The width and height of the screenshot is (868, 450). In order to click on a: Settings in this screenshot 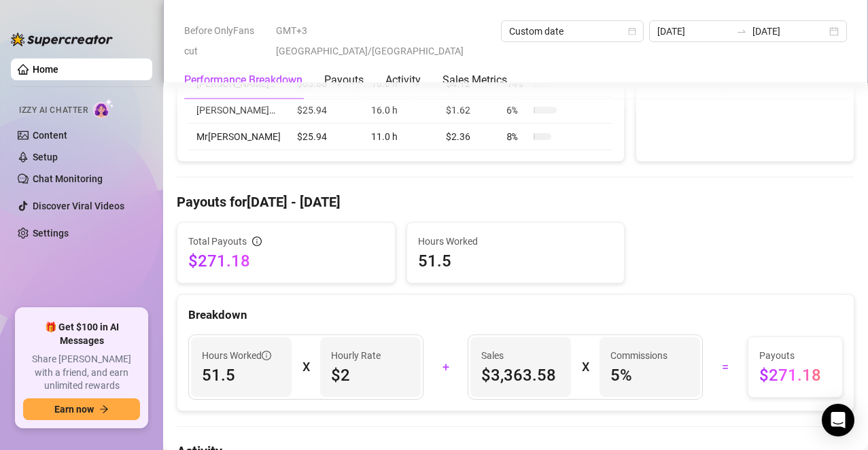, I will do `click(51, 233)`.